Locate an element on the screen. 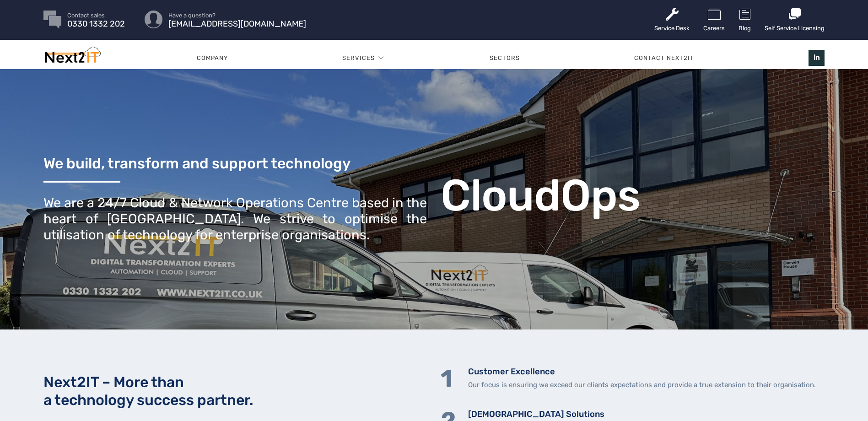 The width and height of the screenshot is (868, 421). h2: Next2IT – More than a technology success partner. is located at coordinates (235, 391).